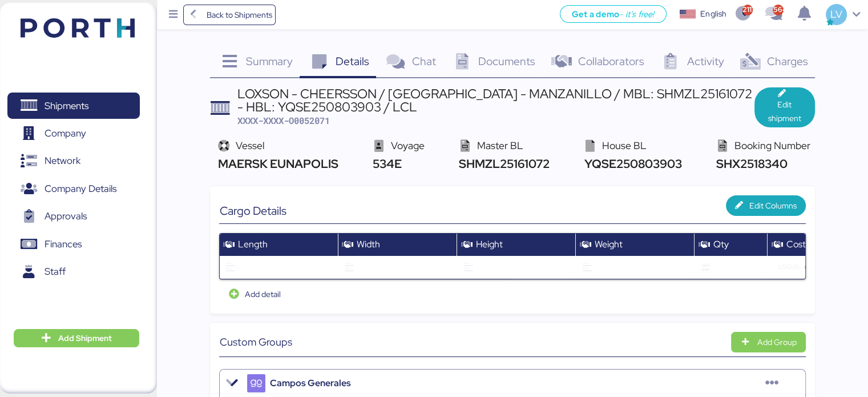  What do you see at coordinates (500, 145) in the screenshot?
I see `span: Master BL` at bounding box center [500, 145].